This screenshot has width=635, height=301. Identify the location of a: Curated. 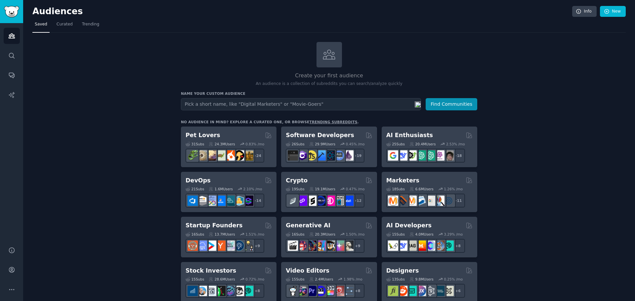
(64, 26).